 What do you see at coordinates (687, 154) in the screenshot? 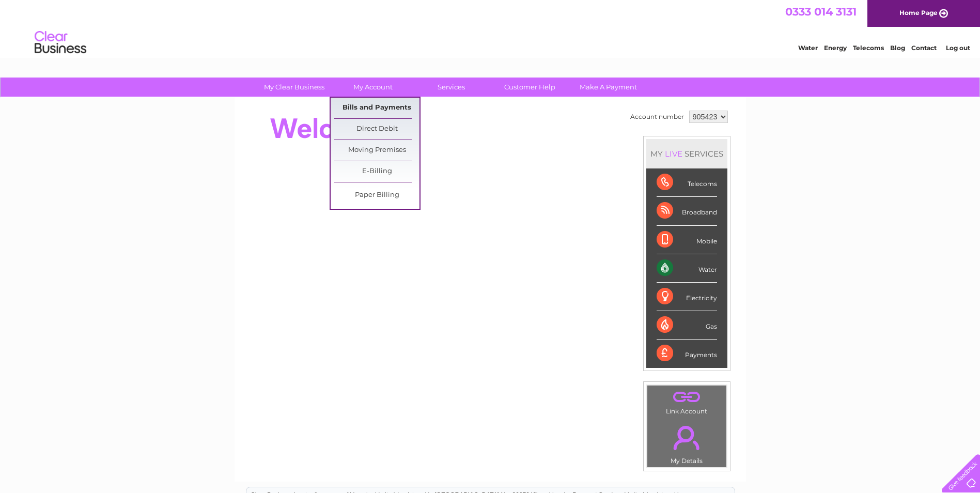
I see `div: MY SERVICES` at bounding box center [687, 154].